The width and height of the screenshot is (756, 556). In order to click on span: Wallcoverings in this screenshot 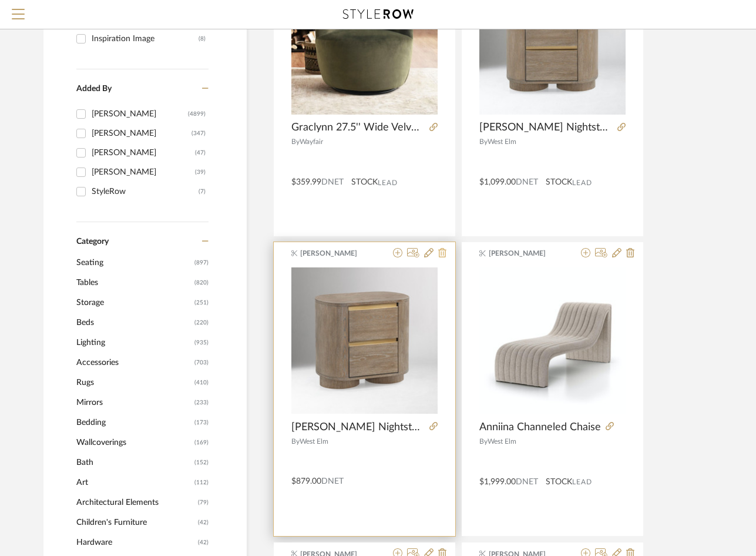, I will do `click(134, 443)`.